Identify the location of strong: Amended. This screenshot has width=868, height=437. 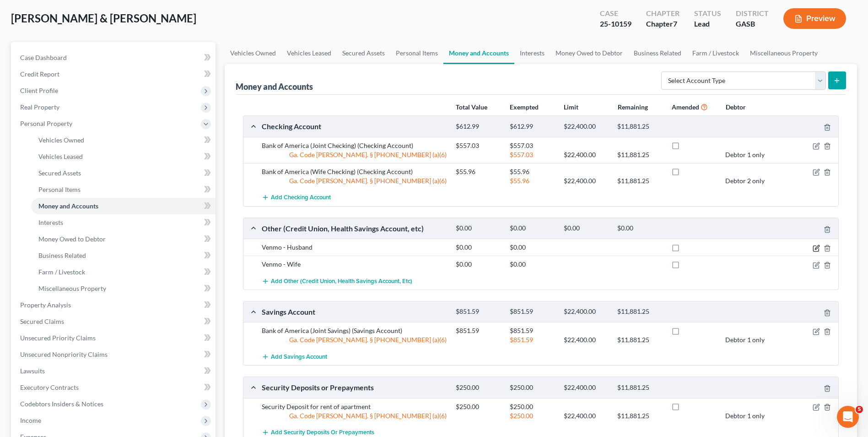
(686, 107).